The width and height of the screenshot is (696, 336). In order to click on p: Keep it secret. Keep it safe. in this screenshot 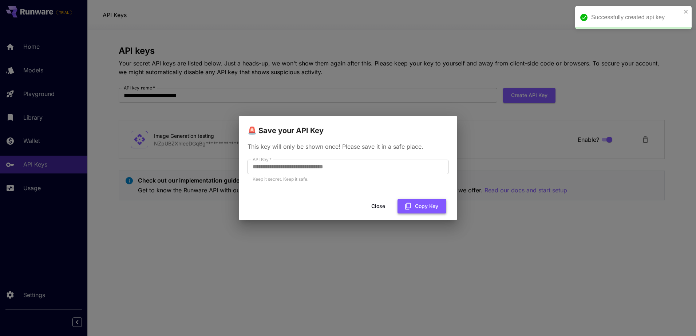, I will do `click(348, 179)`.